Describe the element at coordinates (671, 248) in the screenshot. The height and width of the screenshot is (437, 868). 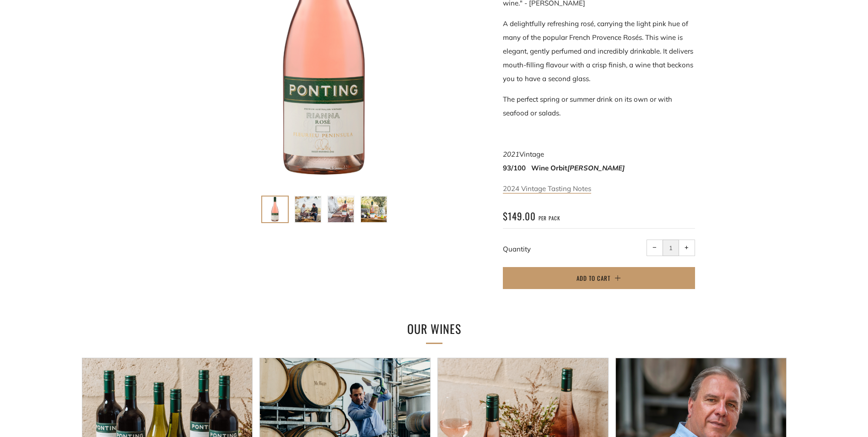
I see `input: quantity` at that location.